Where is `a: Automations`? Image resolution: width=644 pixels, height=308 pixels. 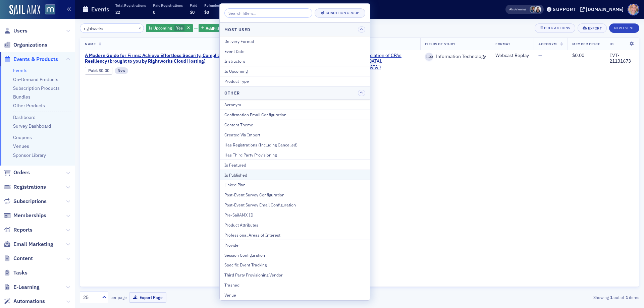
a: Automations is located at coordinates (24, 301).